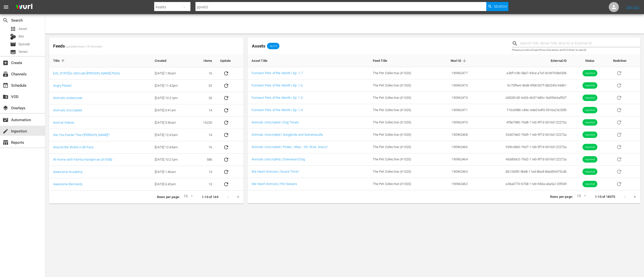 The image size is (644, 277). What do you see at coordinates (24, 7) in the screenshot?
I see `img: ans4CAIJ8jUAAAAAAAAAAAAAAAAAAAAAAAAgQb4GAAAAAAAAAAAAAAAAAAAAAAAAJMjXAAAAAAAAAAAAAAAAAAAAAAAAgAT5G...` at bounding box center [24, 7].